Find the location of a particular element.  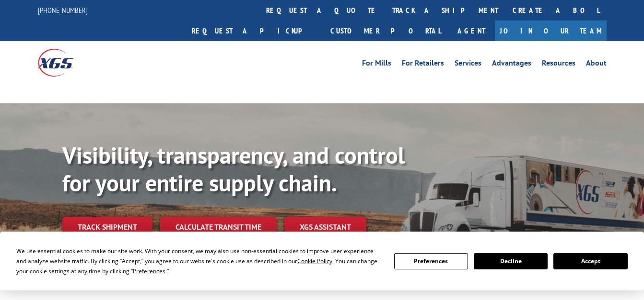

a: Join Our Team is located at coordinates (551, 31).